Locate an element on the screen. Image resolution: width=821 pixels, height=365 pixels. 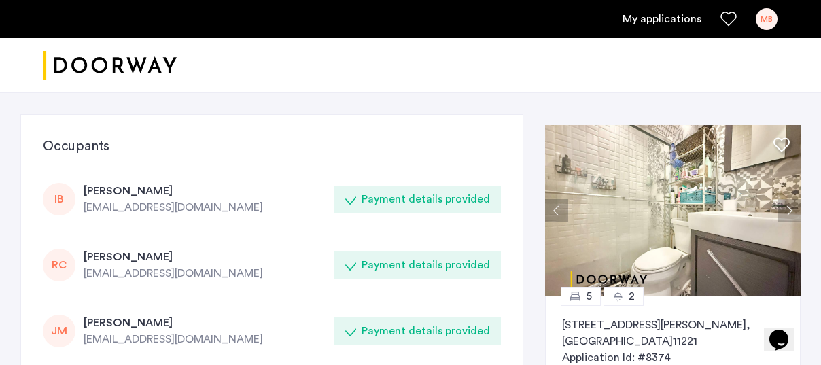
div: IB is located at coordinates (59, 199).